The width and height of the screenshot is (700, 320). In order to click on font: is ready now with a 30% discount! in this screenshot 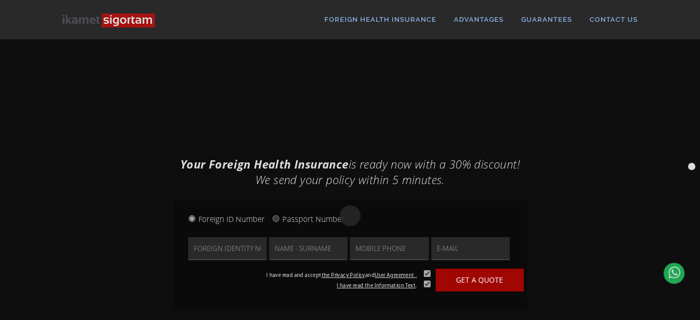, I will do `click(434, 164)`.